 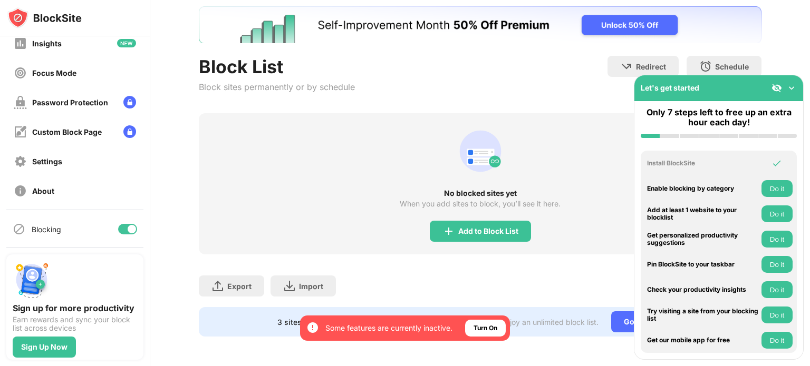 What do you see at coordinates (44, 18) in the screenshot?
I see `img: logo-blocksite.svg` at bounding box center [44, 18].